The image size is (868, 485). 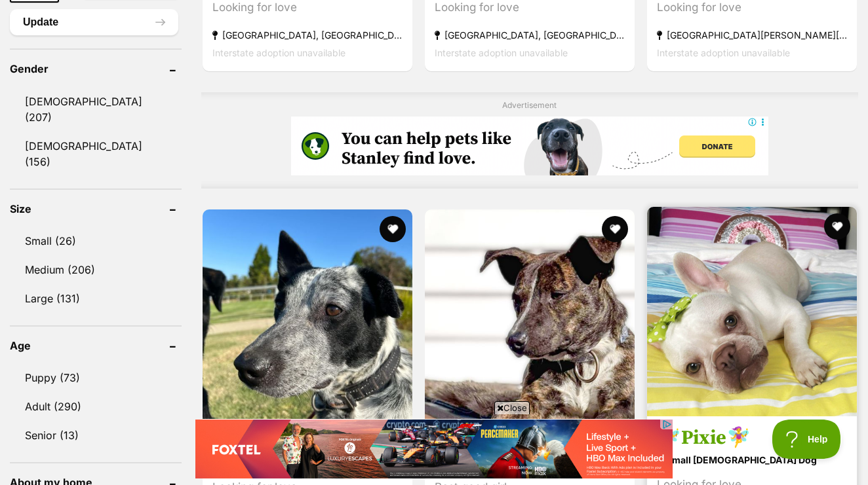 What do you see at coordinates (96, 209) in the screenshot?
I see `header: Size` at bounding box center [96, 209].